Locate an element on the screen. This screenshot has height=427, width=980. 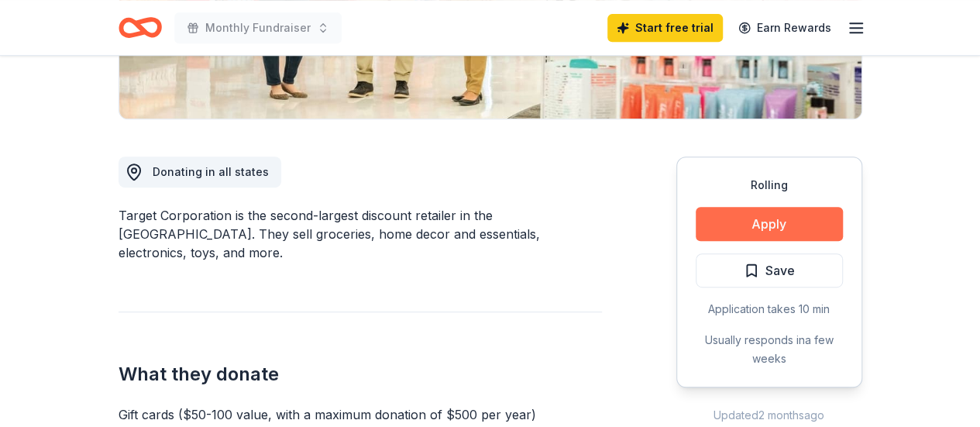
a: Earn Rewards is located at coordinates (785, 28).